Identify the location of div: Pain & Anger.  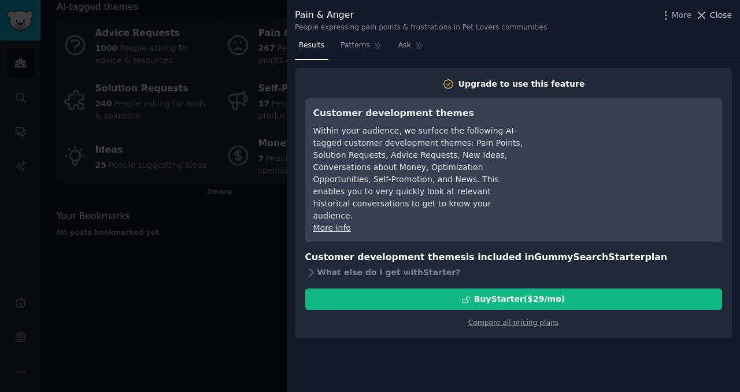
(421, 15).